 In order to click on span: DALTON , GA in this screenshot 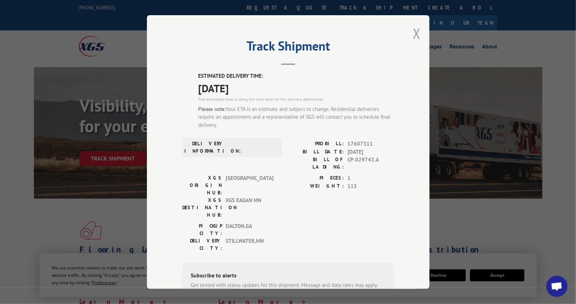, I will do `click(249, 229)`.